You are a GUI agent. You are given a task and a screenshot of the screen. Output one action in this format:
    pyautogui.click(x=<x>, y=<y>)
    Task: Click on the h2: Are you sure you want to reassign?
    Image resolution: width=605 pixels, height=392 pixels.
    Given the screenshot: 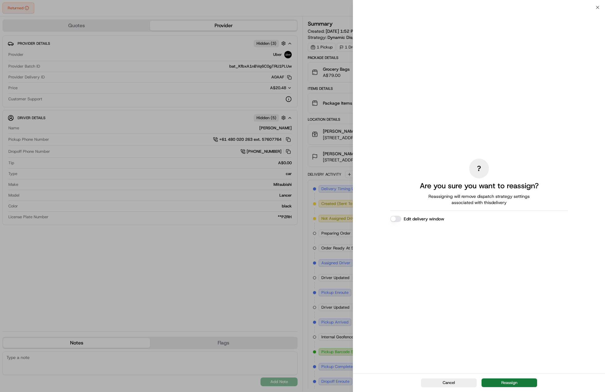 What is the action you would take?
    pyautogui.click(x=479, y=186)
    